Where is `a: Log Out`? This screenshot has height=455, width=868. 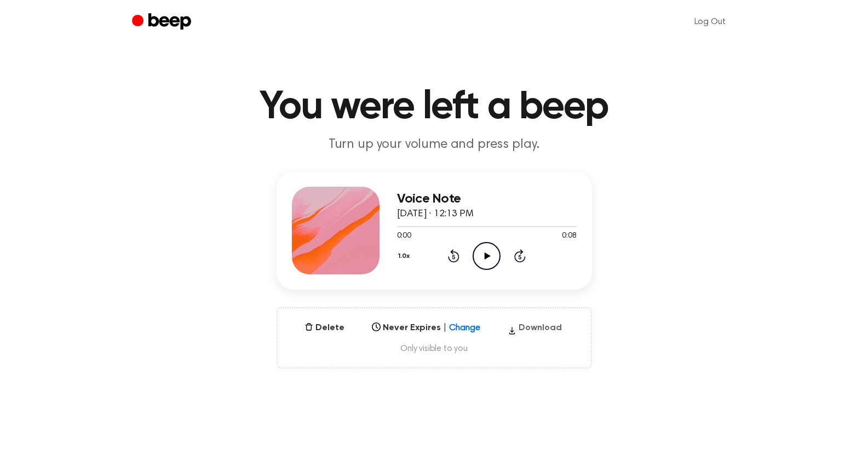
a: Log Out is located at coordinates (710, 22).